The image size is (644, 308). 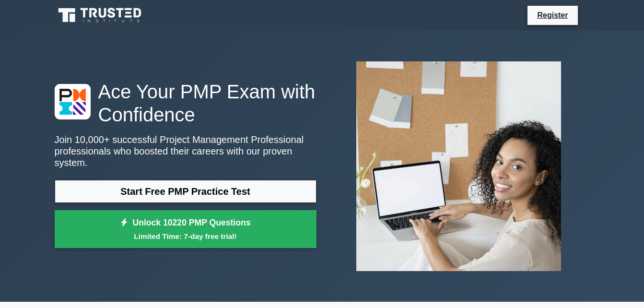 I want to click on a: Start Free PMP Practice Test, so click(x=186, y=191).